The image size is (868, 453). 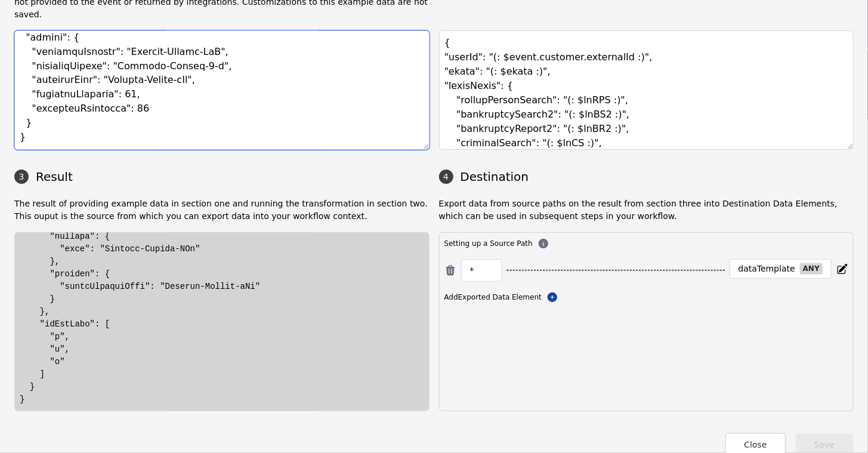 What do you see at coordinates (222, 90) in the screenshot?
I see `textarea: { "lorem": { "ipsumd": { "si": "Ametcon-Adipis-ELI", "seddoeiusmoDtem": "Incidid-Utlabo-et7" }, "...` at bounding box center [222, 90].